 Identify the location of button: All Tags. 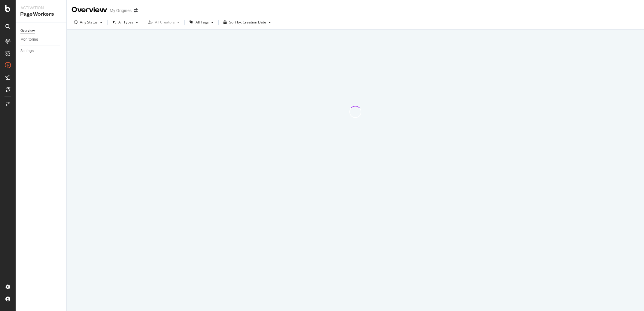
(202, 22).